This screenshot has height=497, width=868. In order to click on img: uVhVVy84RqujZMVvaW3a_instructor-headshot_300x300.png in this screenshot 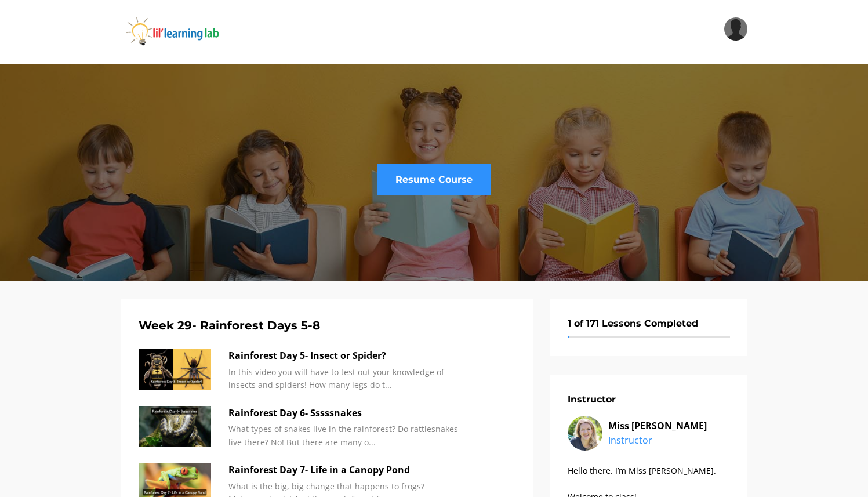, I will do `click(585, 434)`.